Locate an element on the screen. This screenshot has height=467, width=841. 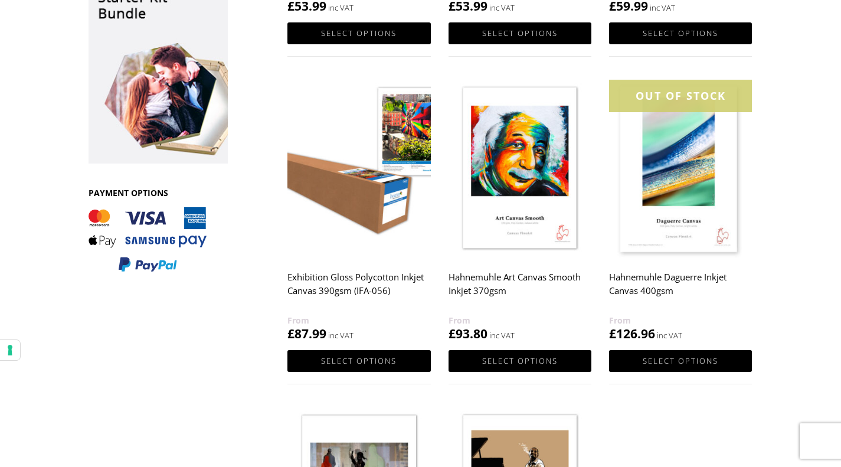
a: Select options for “Hahnemuhle Daguerre Inkjet Canvas 400gsm” is located at coordinates (681, 361).